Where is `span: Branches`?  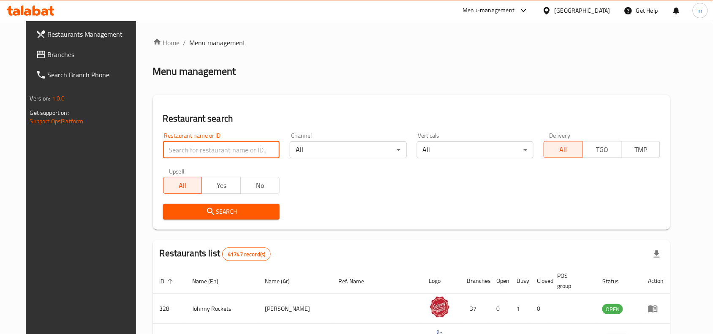
span: Branches is located at coordinates (93, 54).